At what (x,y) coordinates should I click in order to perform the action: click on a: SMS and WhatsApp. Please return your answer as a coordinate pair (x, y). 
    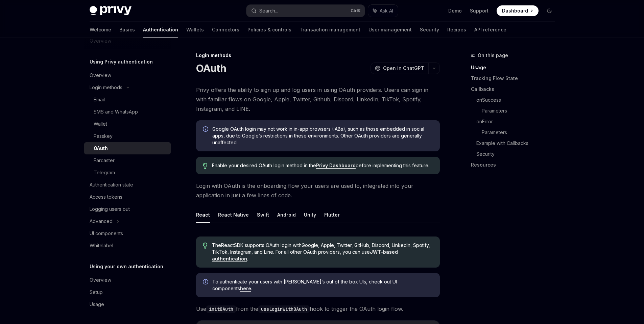
    Looking at the image, I should click on (127, 112).